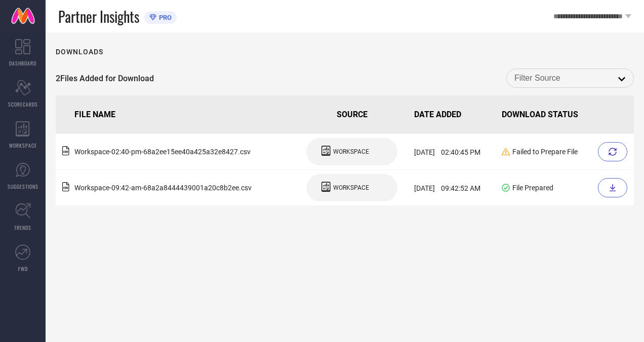 This screenshot has width=644, height=342. What do you see at coordinates (612, 152) in the screenshot?
I see `div: Retry` at bounding box center [612, 152].